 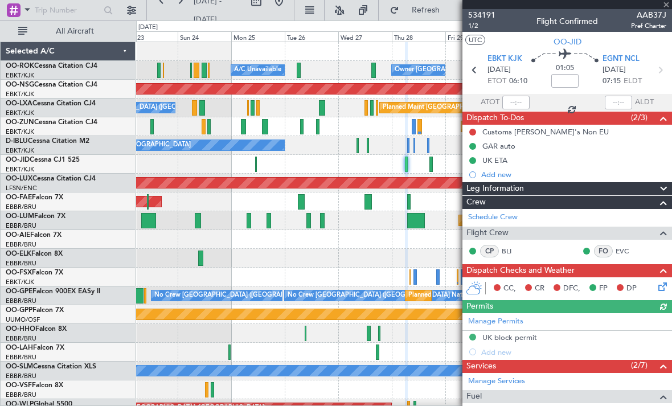 I want to click on a: OO-GPPFalcon 7X, so click(x=35, y=311).